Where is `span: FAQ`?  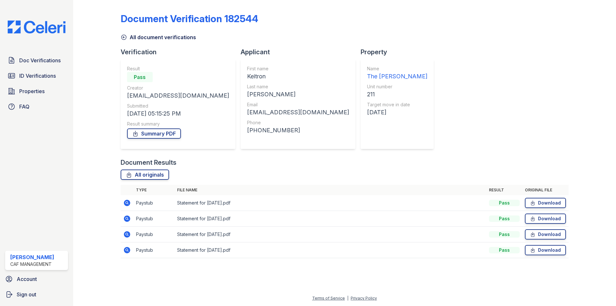
span: FAQ is located at coordinates (24, 106).